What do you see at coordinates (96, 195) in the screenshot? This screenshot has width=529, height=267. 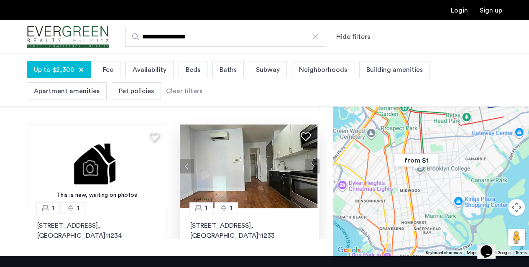 I see `div: This is new, waiting on photos` at bounding box center [96, 195].